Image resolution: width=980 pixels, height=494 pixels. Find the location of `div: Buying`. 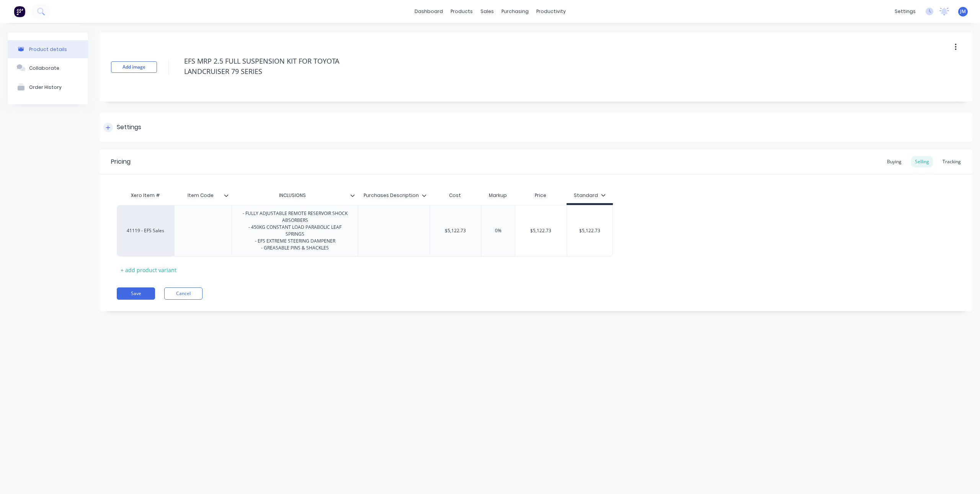

div: Buying is located at coordinates (894, 162).